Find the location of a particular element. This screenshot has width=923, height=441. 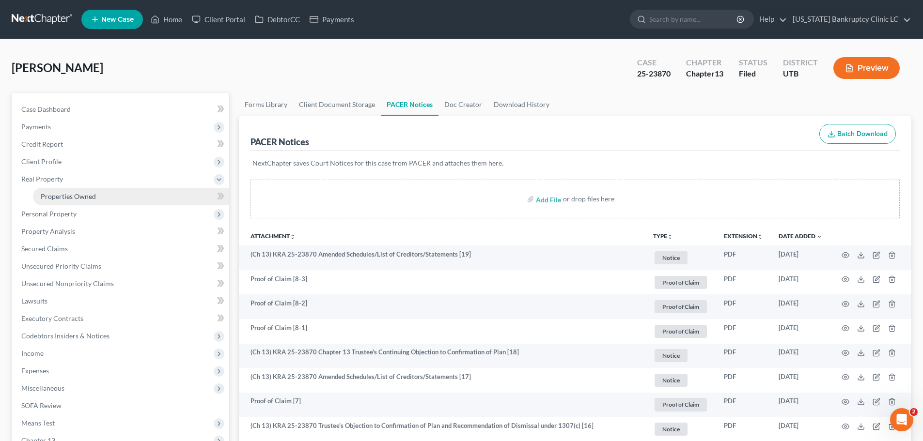

span: Personal Property is located at coordinates (49, 214).